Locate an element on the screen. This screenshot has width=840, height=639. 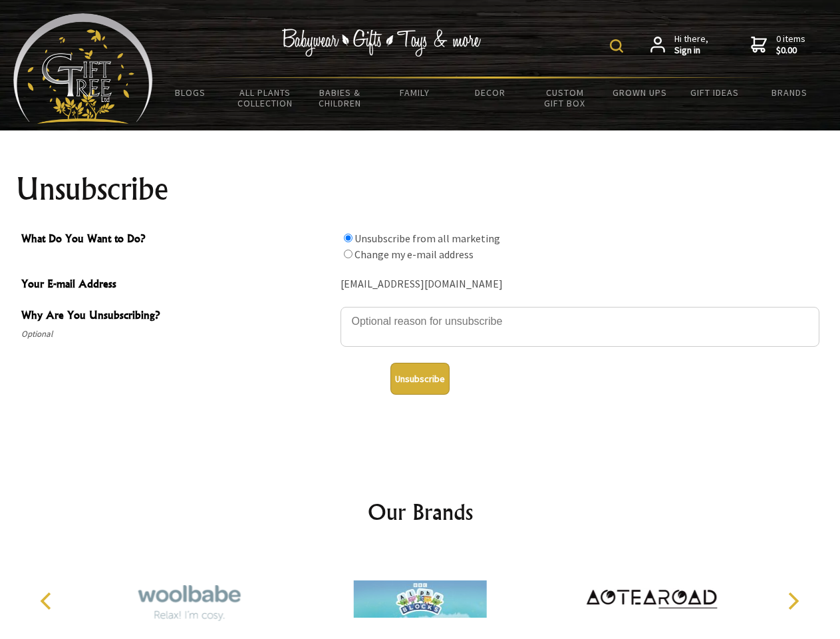
a: Gift Ideas is located at coordinates (714, 93).